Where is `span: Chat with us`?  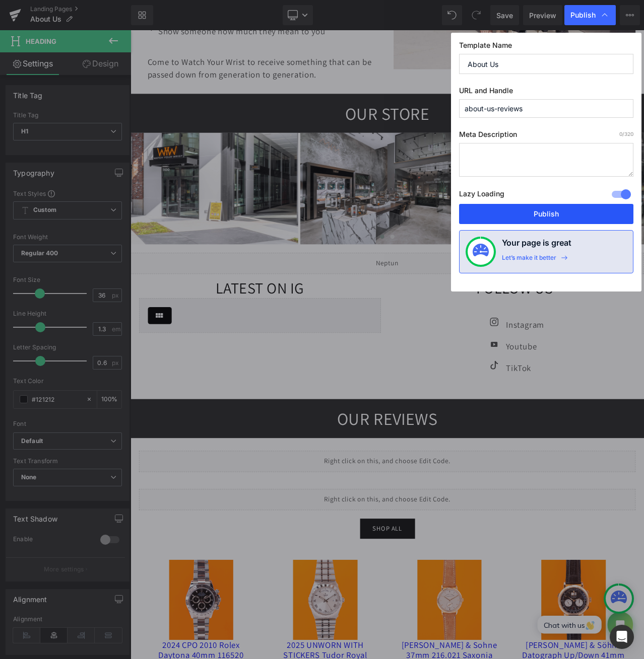
span: Chat with us is located at coordinates (49, 24).